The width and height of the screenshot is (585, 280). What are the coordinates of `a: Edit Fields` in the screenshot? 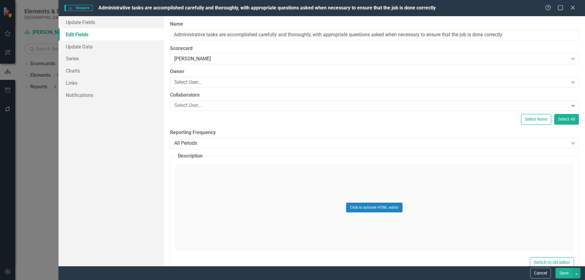 It's located at (111, 34).